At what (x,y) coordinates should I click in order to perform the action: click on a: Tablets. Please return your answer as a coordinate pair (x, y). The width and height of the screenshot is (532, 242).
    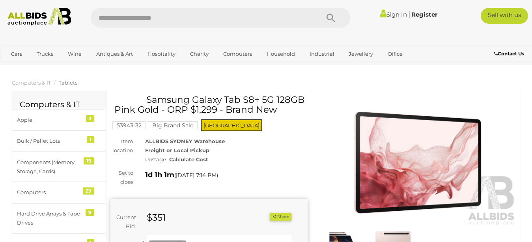
    Looking at the image, I should click on (68, 82).